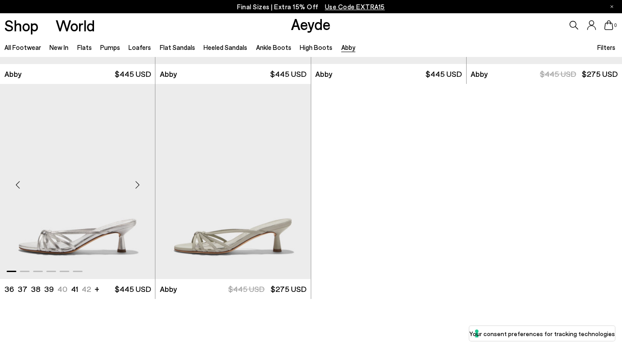  I want to click on a: Aeyde, so click(311, 24).